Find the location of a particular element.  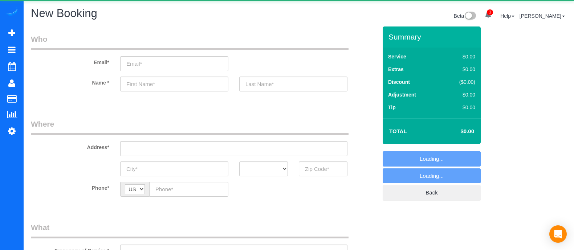

label: Name * is located at coordinates (70, 81).